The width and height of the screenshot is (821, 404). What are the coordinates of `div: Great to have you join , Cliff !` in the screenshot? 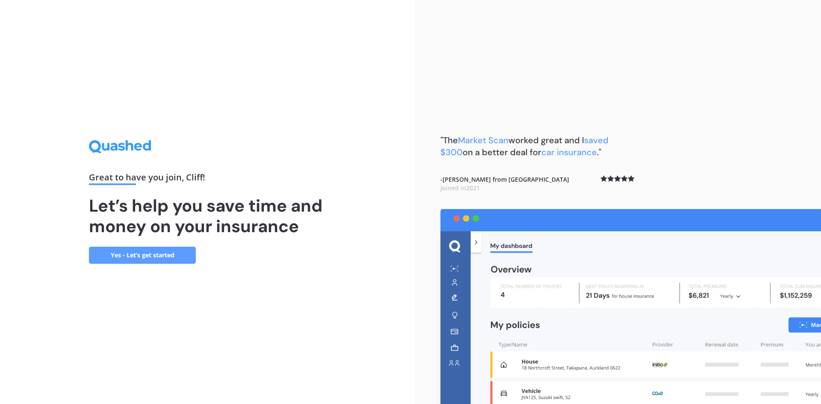 It's located at (207, 179).